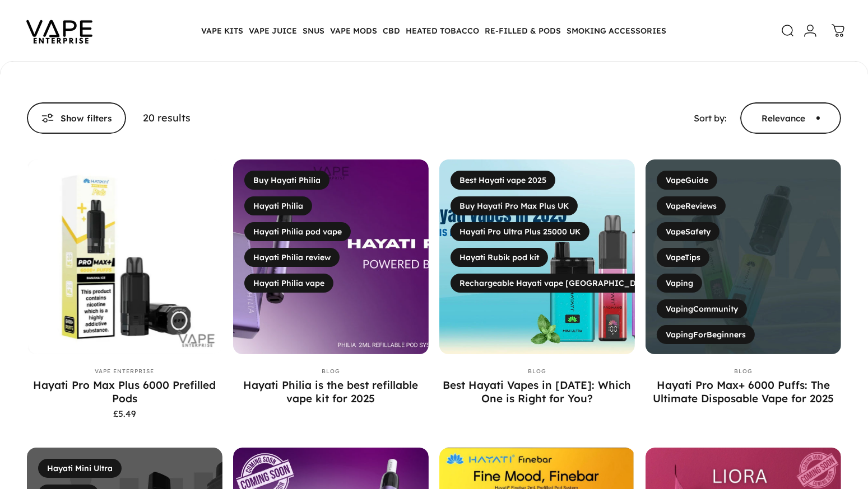  I want to click on nav: Primary, so click(434, 30).